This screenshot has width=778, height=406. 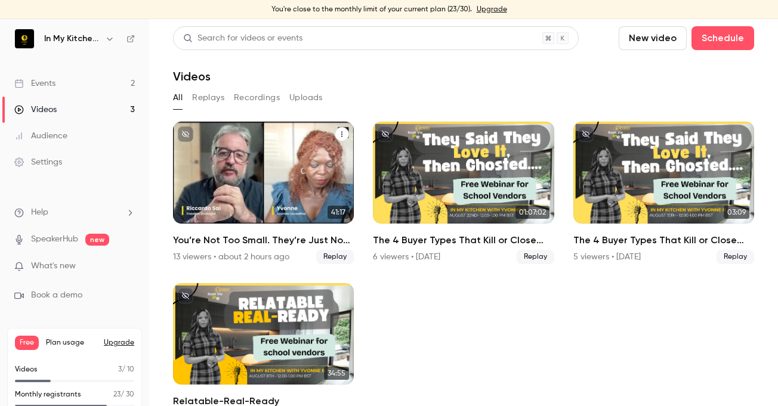 I want to click on li: You’re Not Too Small. They’re Just Not Listening: The Power of Story-Telling, so click(x=263, y=193).